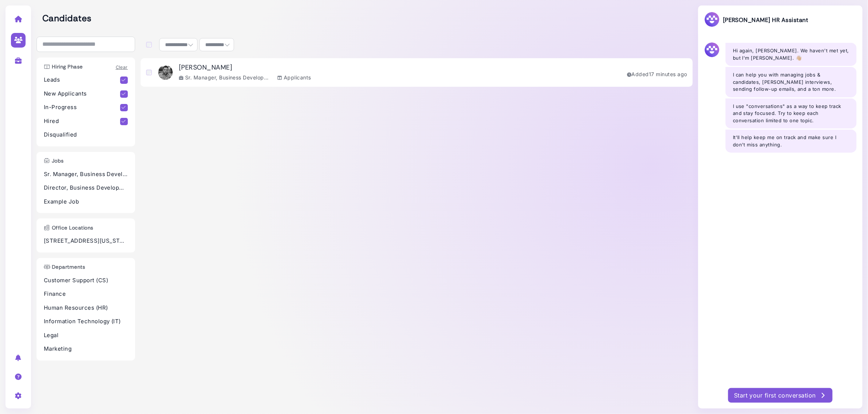 The width and height of the screenshot is (868, 414). What do you see at coordinates (86, 308) in the screenshot?
I see `p: Human Resources (HR)` at bounding box center [86, 308].